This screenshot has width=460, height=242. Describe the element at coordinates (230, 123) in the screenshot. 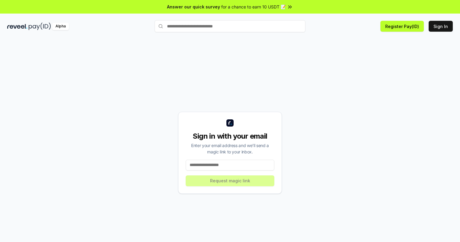

I see `img: logo_small` at that location.